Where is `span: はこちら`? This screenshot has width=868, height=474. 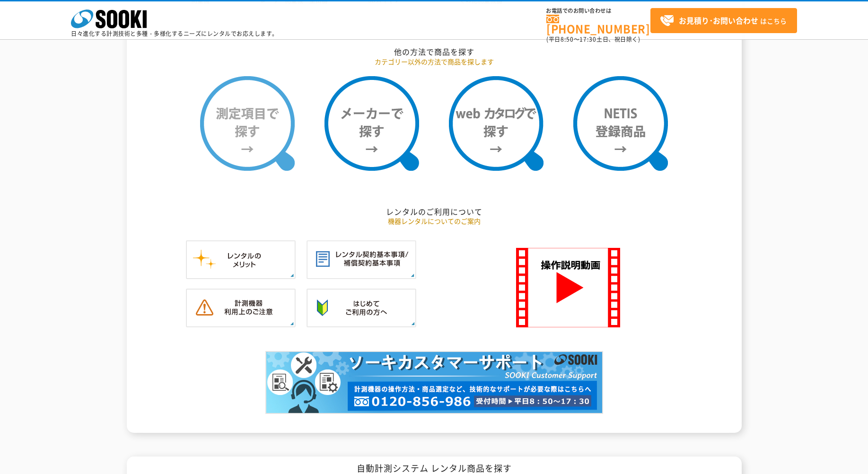
span: はこちら is located at coordinates (723, 21).